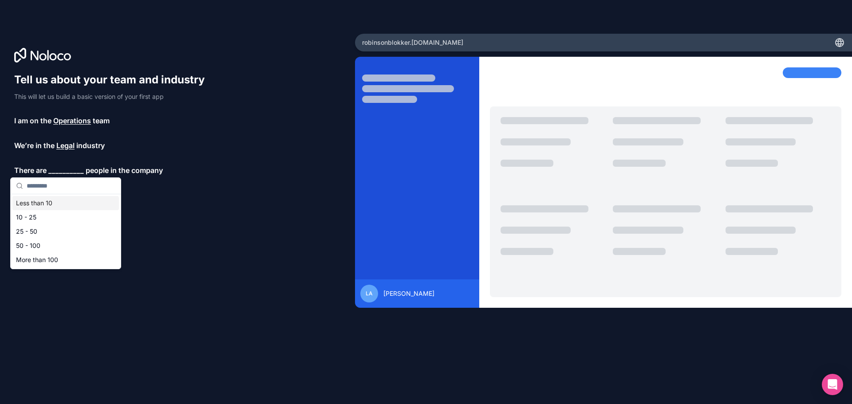  Describe the element at coordinates (832, 385) in the screenshot. I see `div: Open Intercom Messenger` at that location.